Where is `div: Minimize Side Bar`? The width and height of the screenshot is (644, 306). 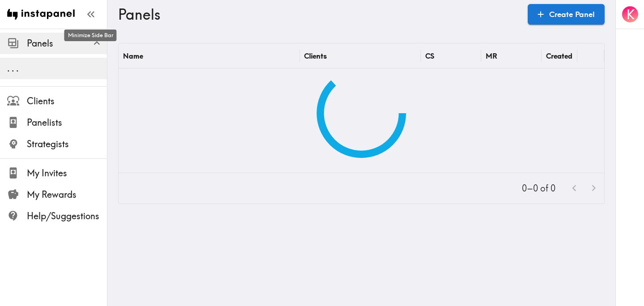 div: Minimize Side Bar is located at coordinates (91, 35).